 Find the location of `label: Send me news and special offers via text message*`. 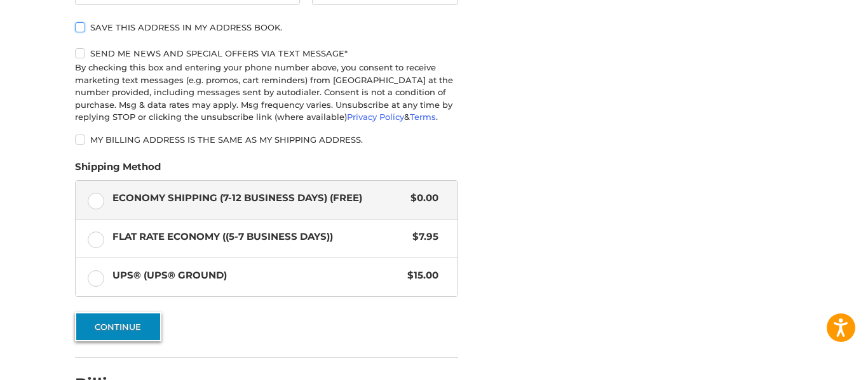

label: Send me news and special offers via text message* is located at coordinates (266, 53).